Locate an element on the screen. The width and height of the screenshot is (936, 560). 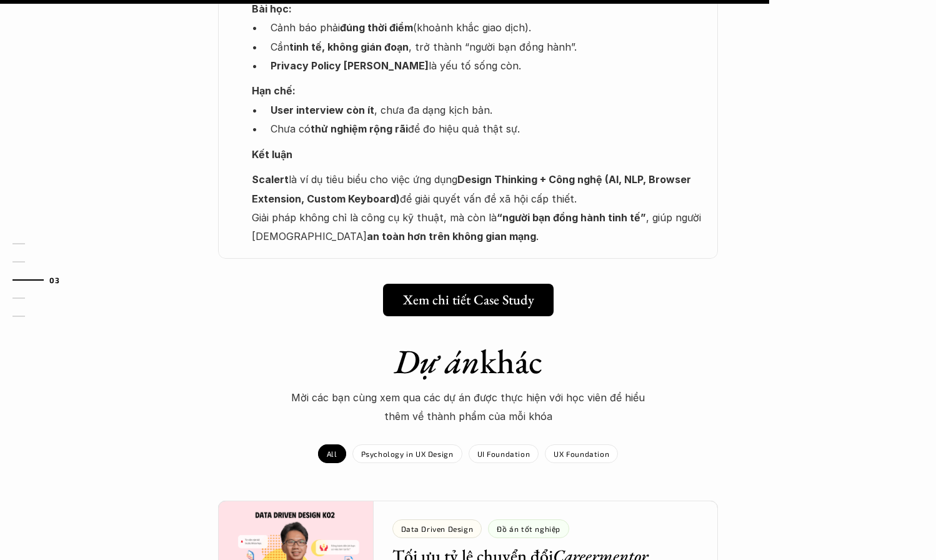
h5: Xem chi tiết Case Study is located at coordinates (469, 300).